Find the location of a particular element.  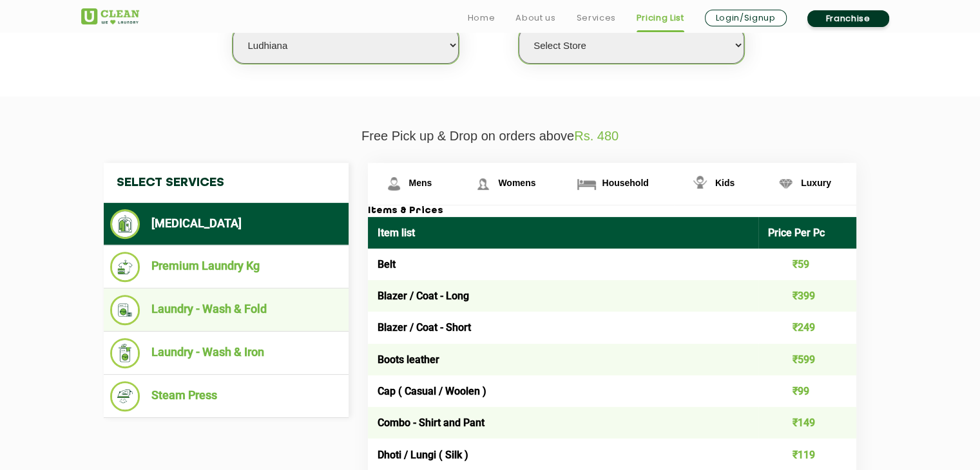

td: ₹59 is located at coordinates (807, 264).